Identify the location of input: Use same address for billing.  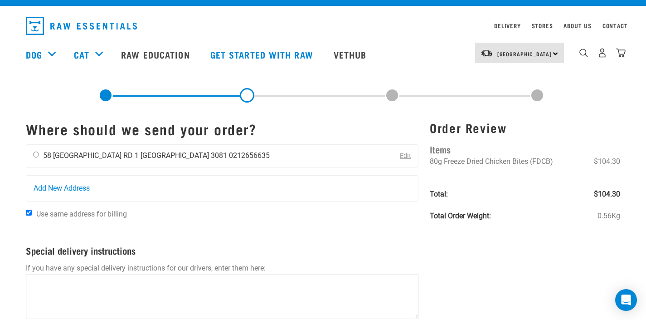
(29, 212).